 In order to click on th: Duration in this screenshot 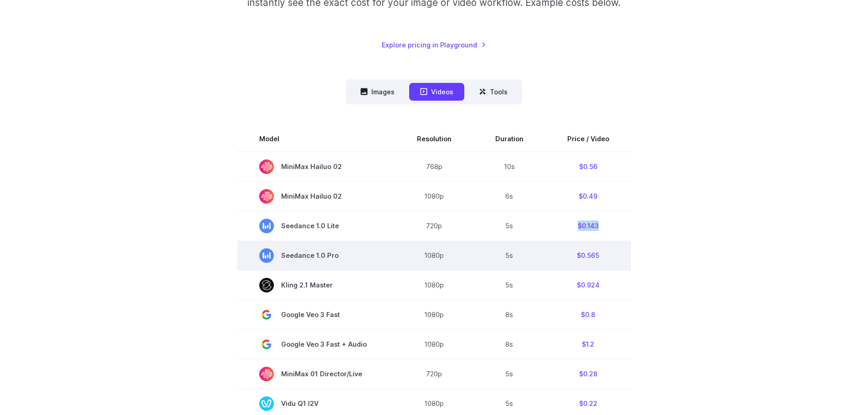, I will do `click(510, 139)`.